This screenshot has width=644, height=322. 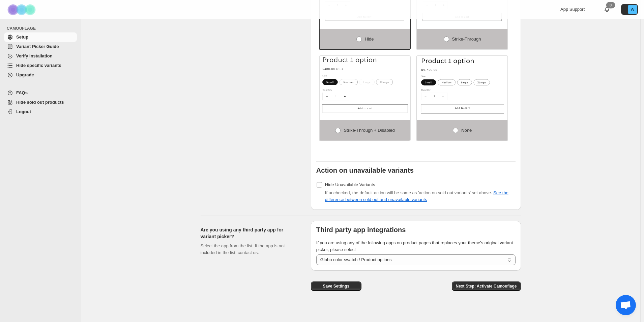 I want to click on span: Strike-through + Disabled, so click(x=369, y=130).